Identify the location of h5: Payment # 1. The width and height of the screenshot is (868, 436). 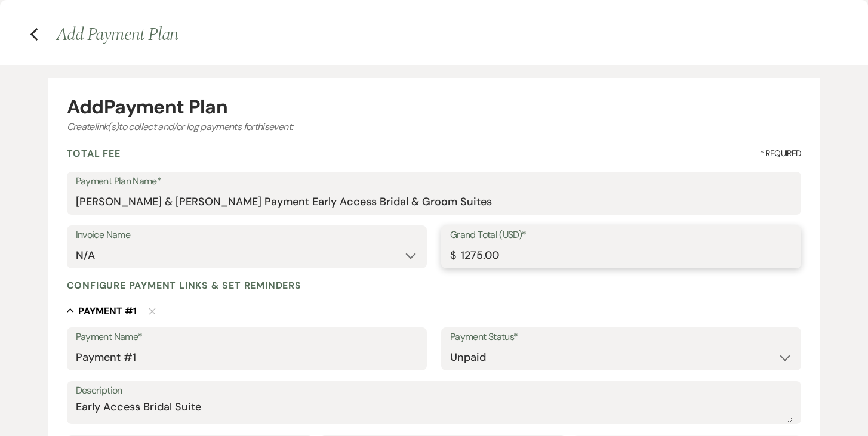
(107, 312).